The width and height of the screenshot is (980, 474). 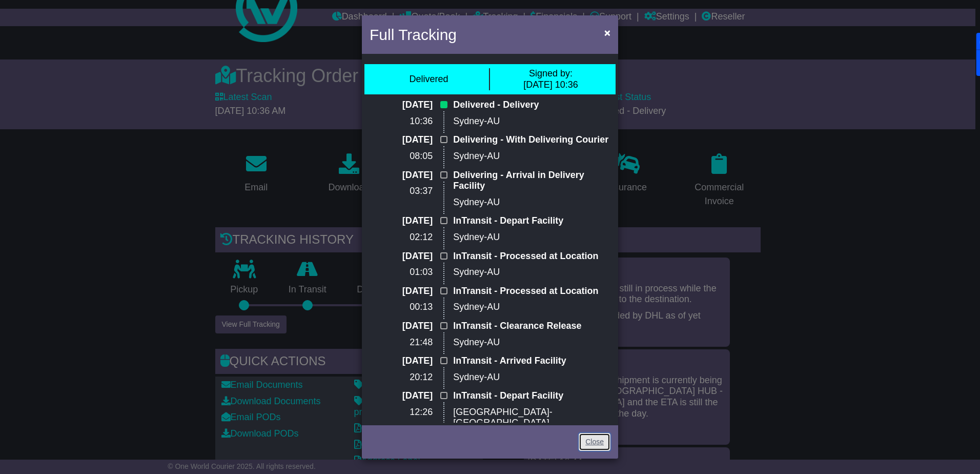 I want to click on p: InTransit - Clearance Release, so click(x=532, y=326).